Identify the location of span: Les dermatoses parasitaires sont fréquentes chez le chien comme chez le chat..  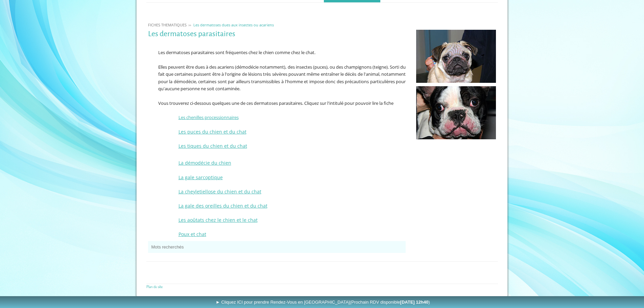
(237, 52).